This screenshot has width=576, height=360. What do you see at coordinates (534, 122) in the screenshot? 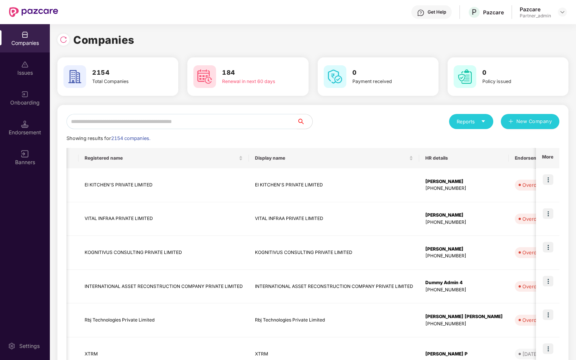
I see `span: New Company` at bounding box center [534, 122].